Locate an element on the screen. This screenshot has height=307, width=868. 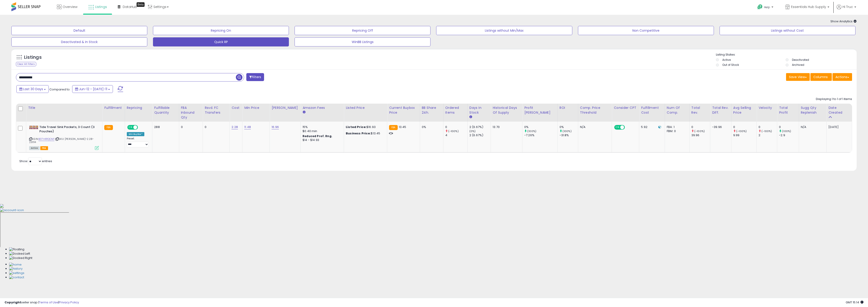
div: 13.70 is located at coordinates (505, 127).